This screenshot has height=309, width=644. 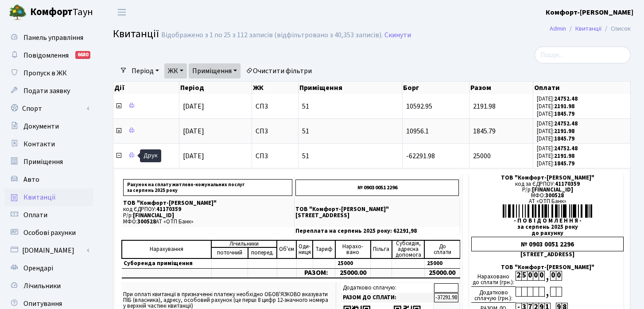 What do you see at coordinates (167, 249) in the screenshot?
I see `td: Нарахування` at bounding box center [167, 249].